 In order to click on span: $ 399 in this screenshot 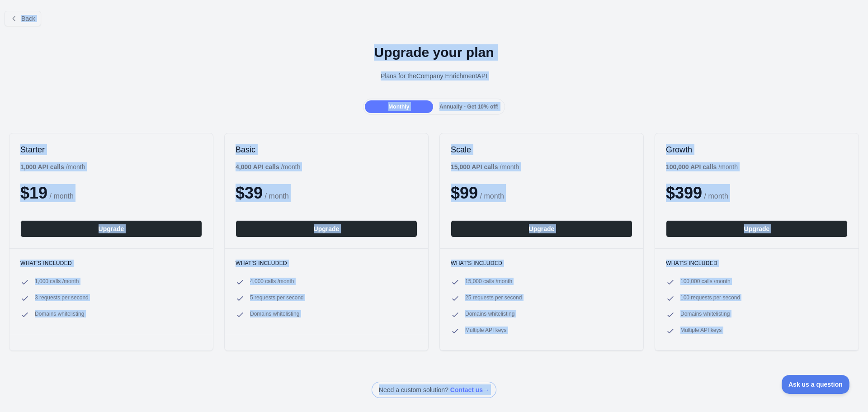, I will do `click(684, 193)`.